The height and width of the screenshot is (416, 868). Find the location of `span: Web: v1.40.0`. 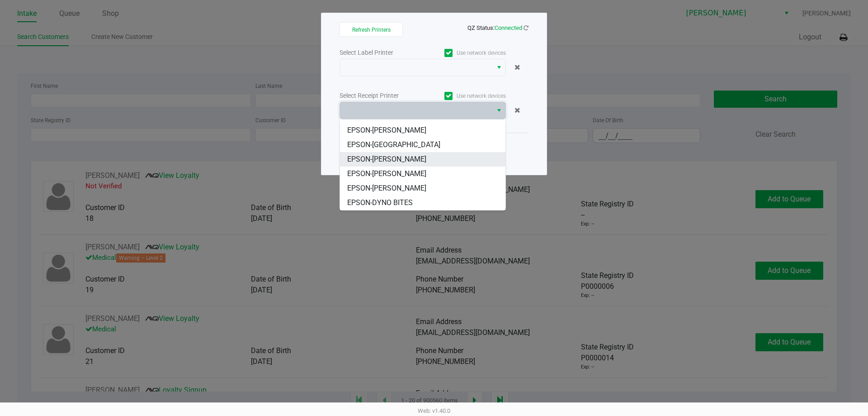

span: Web: v1.40.0 is located at coordinates (434, 411).